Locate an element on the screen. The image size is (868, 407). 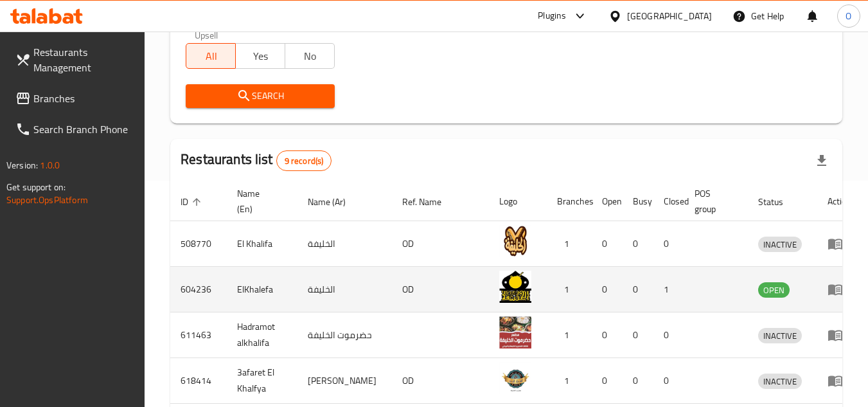
span: Restaurants Management is located at coordinates (84, 60).